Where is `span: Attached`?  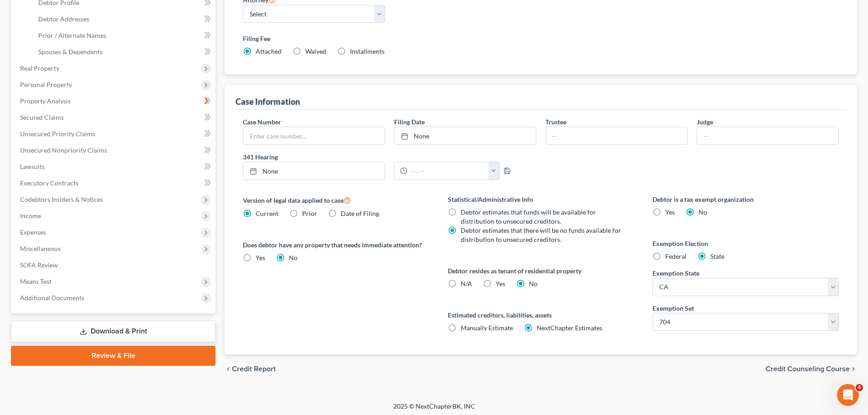 span: Attached is located at coordinates (268, 51).